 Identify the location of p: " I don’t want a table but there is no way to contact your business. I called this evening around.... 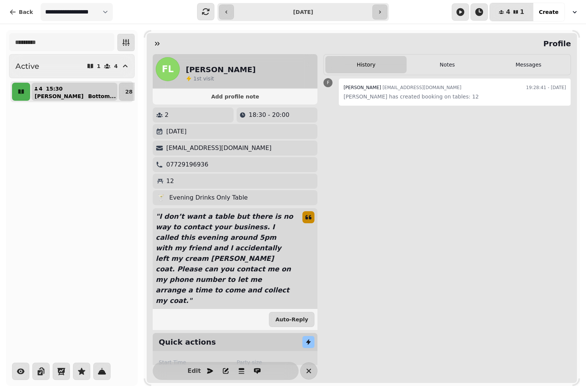
(225, 259).